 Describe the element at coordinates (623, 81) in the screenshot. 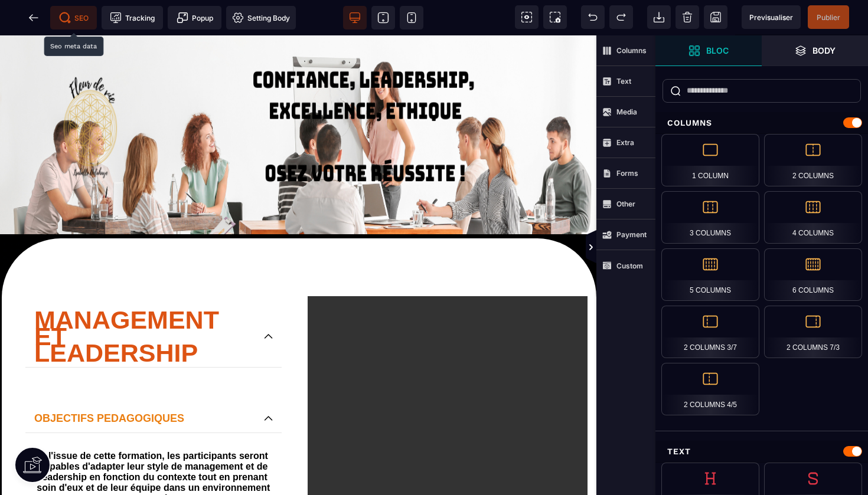

I see `strong: Text` at that location.